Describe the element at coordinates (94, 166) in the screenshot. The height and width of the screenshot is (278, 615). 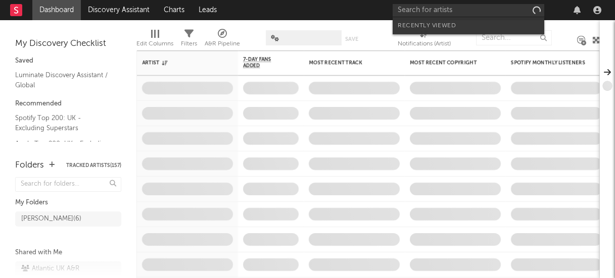
I see `button: Tracked Artists(157)` at that location.